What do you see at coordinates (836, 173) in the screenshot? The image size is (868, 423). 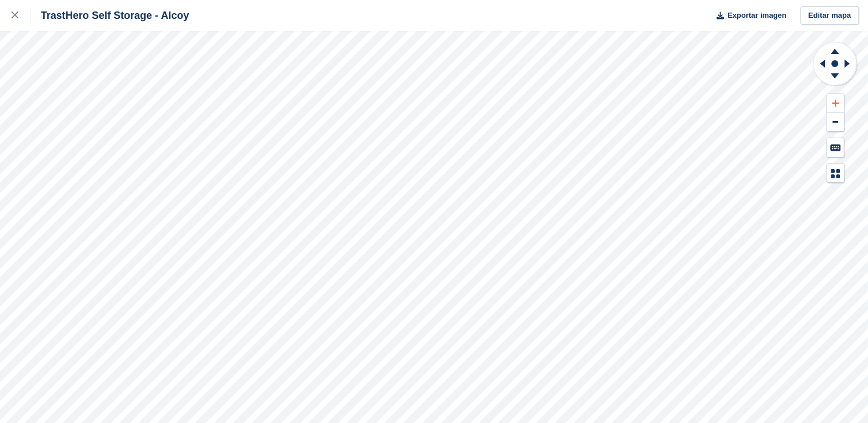 I see `button: Map Legend` at bounding box center [836, 173].